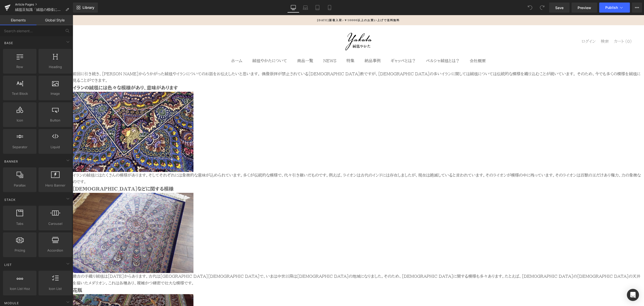 This screenshot has height=306, width=644. I want to click on span: Accordion, so click(55, 250).